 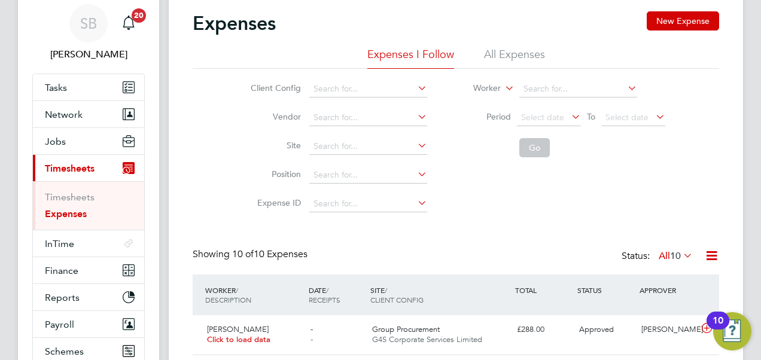 What do you see at coordinates (251, 254) in the screenshot?
I see `div: Showing` at bounding box center [251, 254].